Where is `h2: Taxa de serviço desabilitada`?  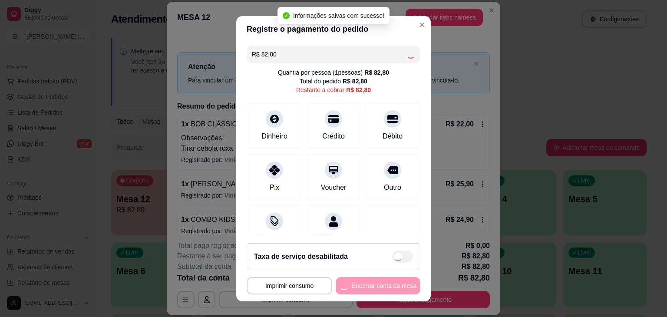
h2: Taxa de serviço desabilitada is located at coordinates (301, 257).